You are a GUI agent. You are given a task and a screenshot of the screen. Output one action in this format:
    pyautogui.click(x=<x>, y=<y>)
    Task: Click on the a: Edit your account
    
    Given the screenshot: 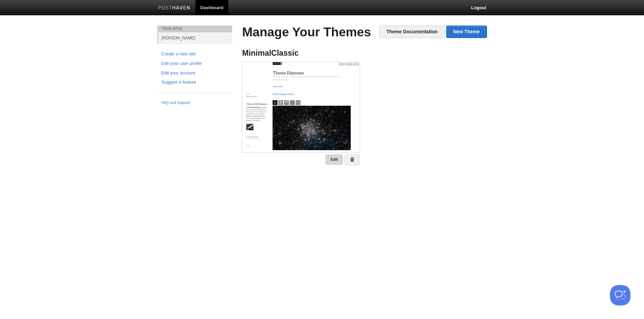 What is the action you would take?
    pyautogui.click(x=195, y=73)
    